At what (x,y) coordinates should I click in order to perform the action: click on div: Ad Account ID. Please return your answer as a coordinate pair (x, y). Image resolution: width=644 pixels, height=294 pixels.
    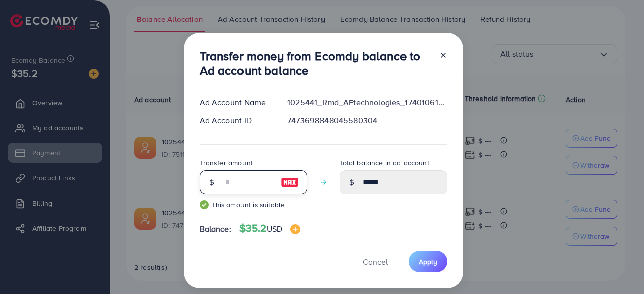
    Looking at the image, I should click on (235, 120).